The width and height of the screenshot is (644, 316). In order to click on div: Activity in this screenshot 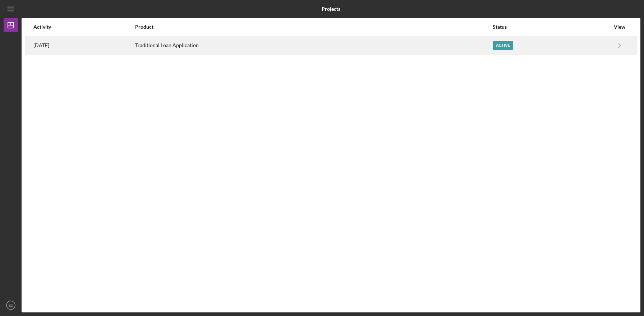, I will do `click(84, 27)`.